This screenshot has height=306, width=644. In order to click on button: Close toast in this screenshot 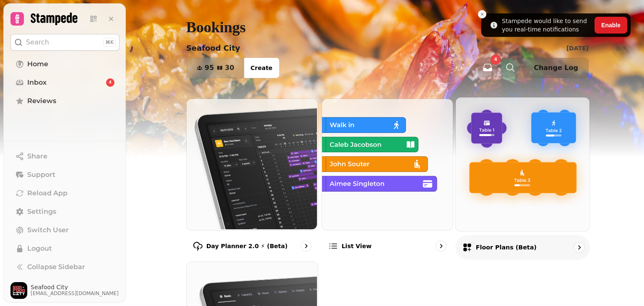, I will do `click(482, 14)`.